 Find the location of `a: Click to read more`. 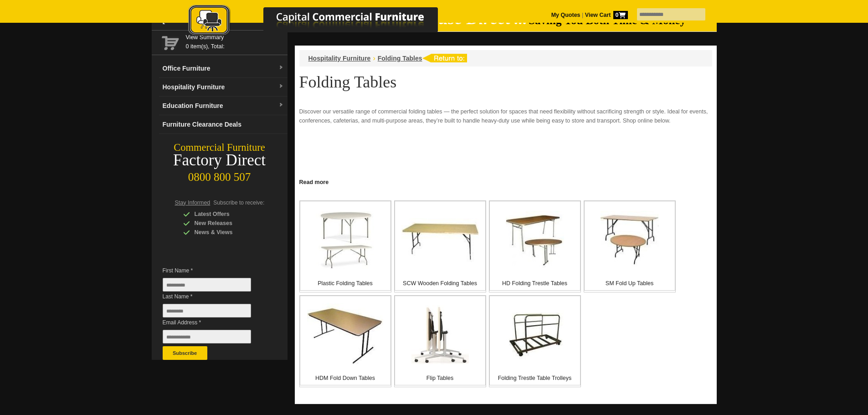

a: Click to read more is located at coordinates (506, 181).